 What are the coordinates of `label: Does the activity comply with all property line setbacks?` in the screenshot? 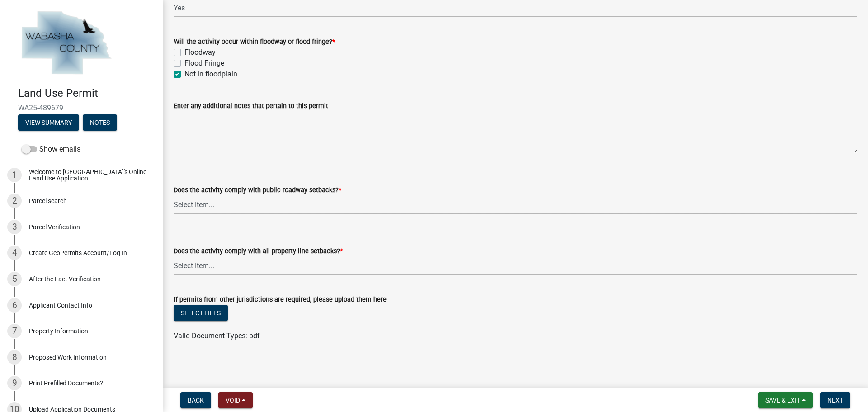 It's located at (258, 252).